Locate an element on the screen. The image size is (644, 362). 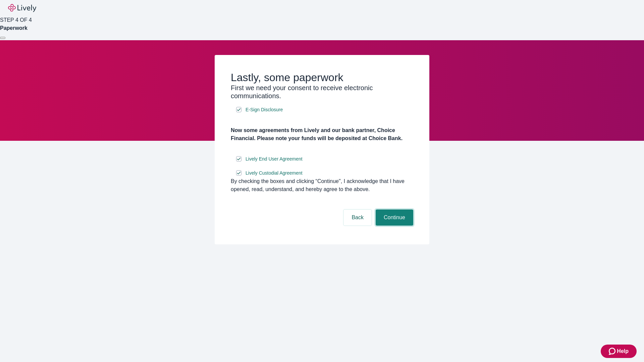
svg: Zendesk support icon is located at coordinates (613, 351).